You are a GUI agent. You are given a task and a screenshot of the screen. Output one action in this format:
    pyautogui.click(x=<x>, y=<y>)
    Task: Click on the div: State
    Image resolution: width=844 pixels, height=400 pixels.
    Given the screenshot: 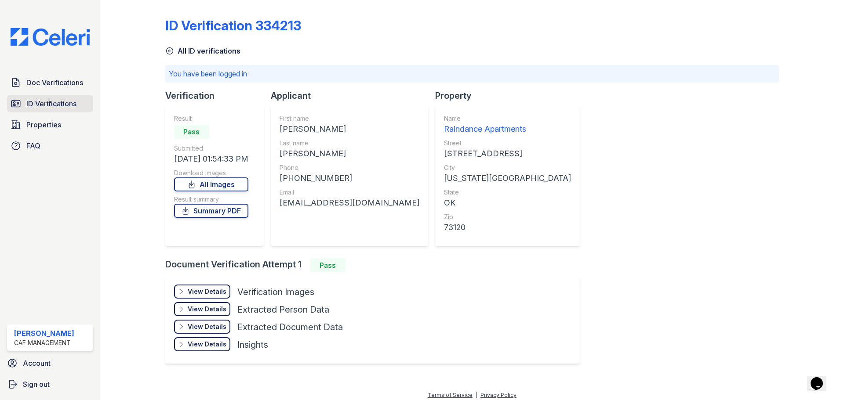 What is the action you would take?
    pyautogui.click(x=507, y=193)
    